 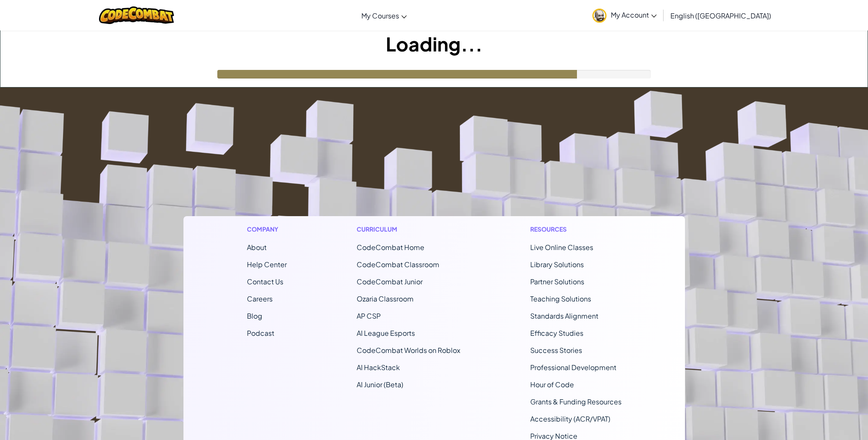 I want to click on a: AI HackStack, so click(x=378, y=367).